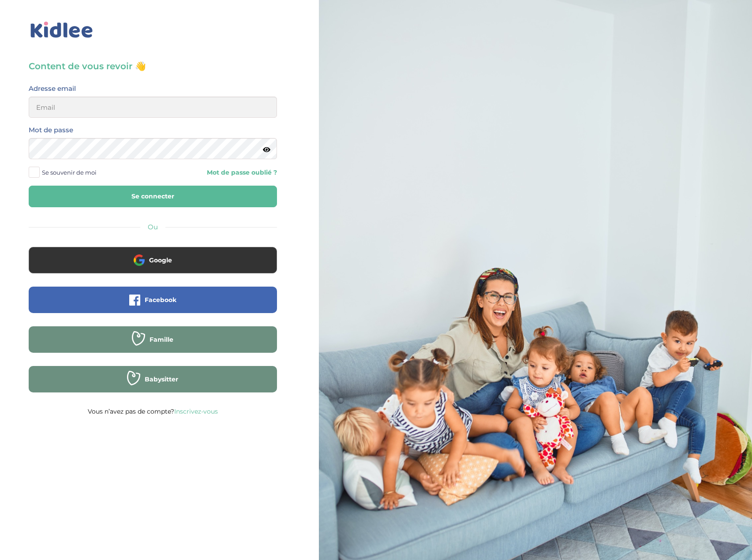 The height and width of the screenshot is (560, 752). What do you see at coordinates (152, 411) in the screenshot?
I see `p: Vous n’avez pas de compte?` at bounding box center [152, 411].